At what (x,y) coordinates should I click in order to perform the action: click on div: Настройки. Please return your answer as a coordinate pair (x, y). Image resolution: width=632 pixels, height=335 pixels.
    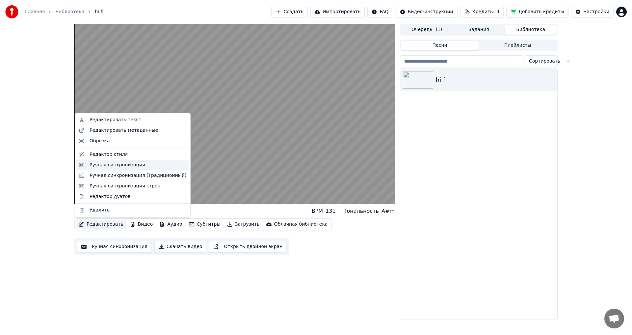
    Looking at the image, I should click on (596, 12).